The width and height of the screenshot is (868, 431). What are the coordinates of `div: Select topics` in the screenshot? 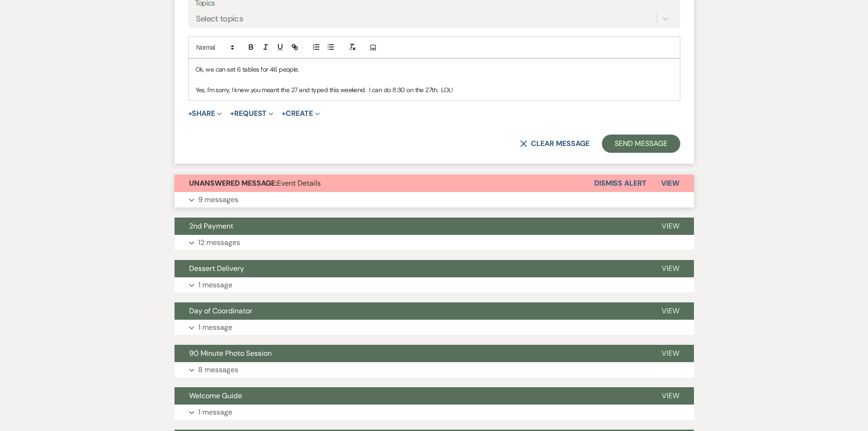 It's located at (220, 18).